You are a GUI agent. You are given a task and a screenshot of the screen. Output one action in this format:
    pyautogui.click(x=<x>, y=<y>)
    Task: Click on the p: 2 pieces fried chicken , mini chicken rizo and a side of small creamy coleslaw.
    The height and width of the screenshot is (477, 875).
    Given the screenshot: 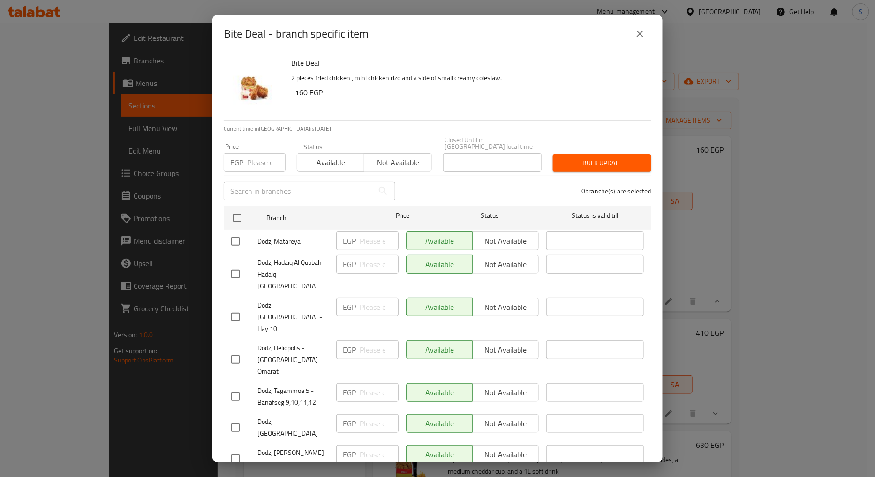 What is the action you would take?
    pyautogui.click(x=468, y=78)
    